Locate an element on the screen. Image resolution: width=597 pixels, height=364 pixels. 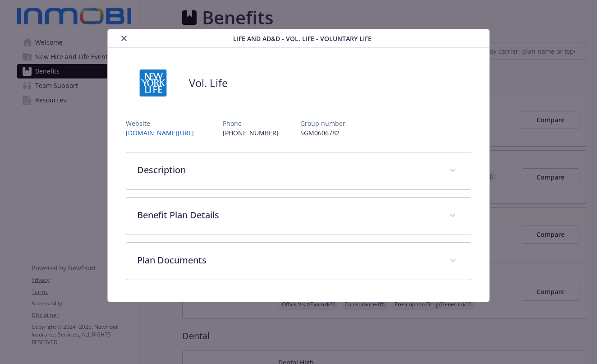
button: close is located at coordinates (124, 38).